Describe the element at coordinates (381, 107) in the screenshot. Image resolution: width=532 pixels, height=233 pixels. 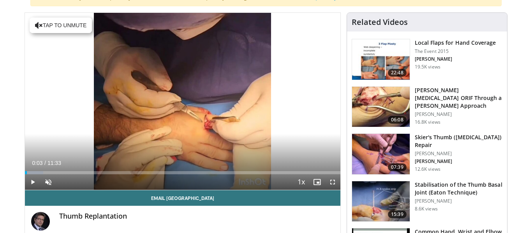
I see `img: af335e9d-3f89-4d46-97d1-d9f0cfa56dd9.150x105_q85_crop-smart_upscale.jpg` at that location.